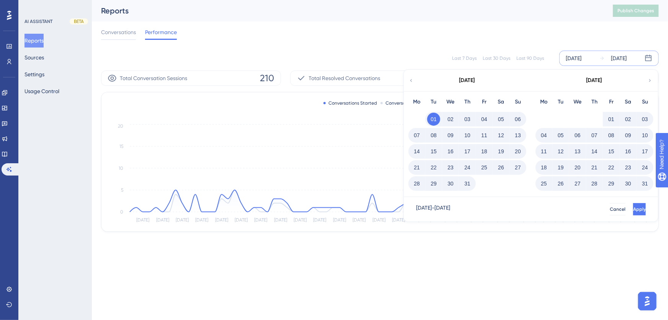 The image size is (668, 320). I want to click on span: Apply, so click(639, 209).